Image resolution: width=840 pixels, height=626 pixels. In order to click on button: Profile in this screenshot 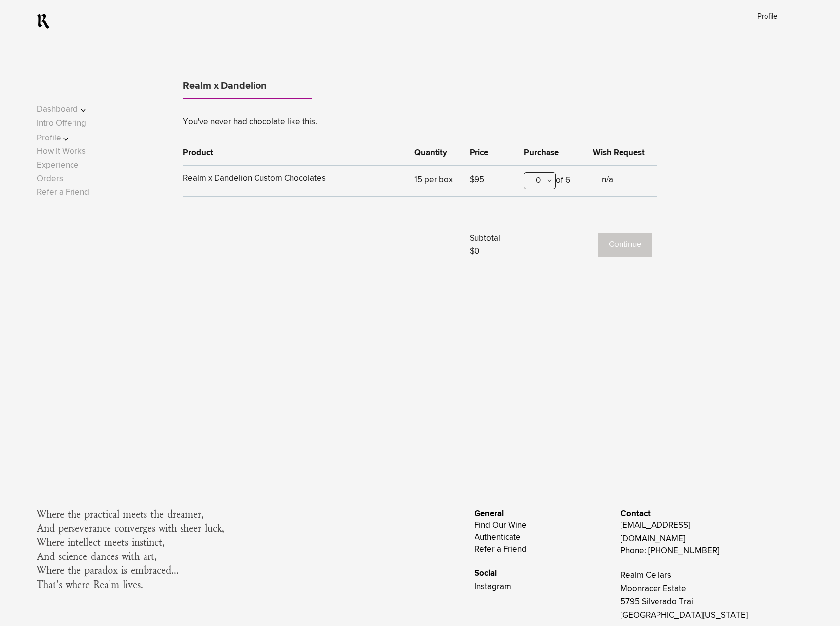, I will do `click(68, 138)`.